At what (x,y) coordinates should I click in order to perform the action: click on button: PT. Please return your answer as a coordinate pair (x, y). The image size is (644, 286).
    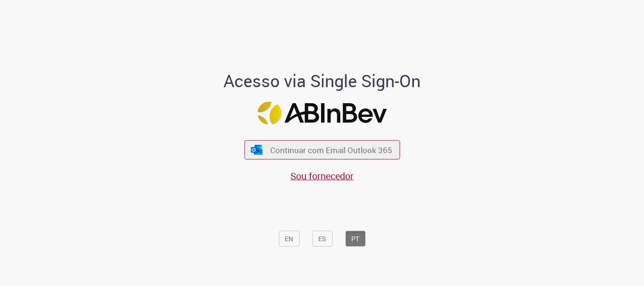
    Looking at the image, I should click on (355, 238).